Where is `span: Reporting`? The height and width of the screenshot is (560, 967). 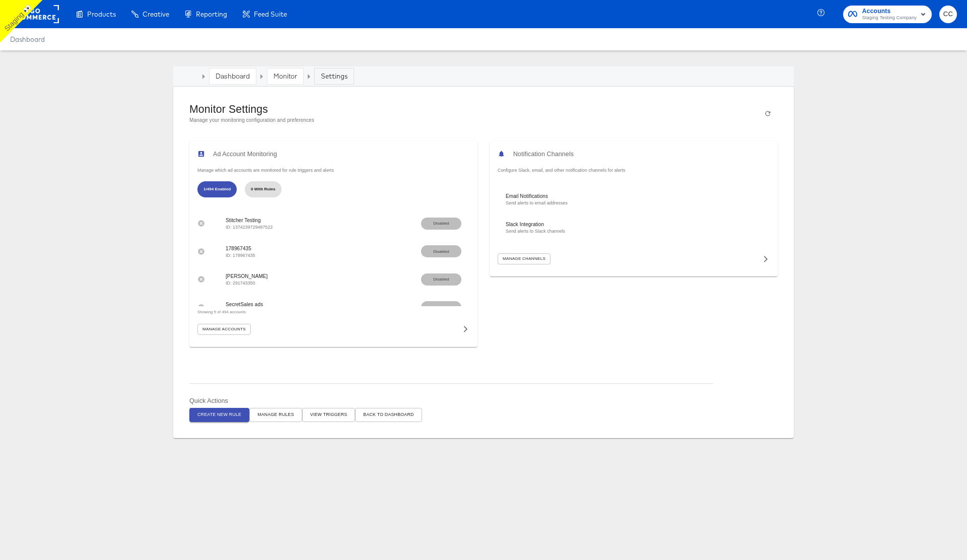
span: Reporting is located at coordinates (212, 14).